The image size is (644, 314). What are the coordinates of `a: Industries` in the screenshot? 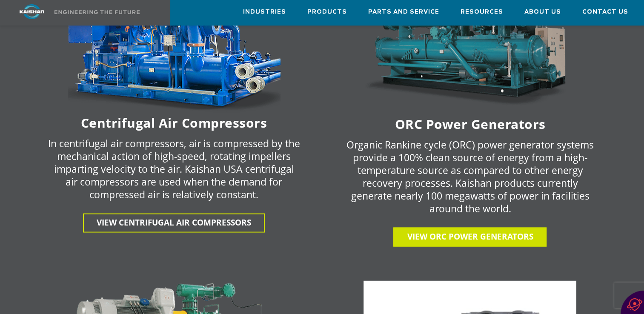 It's located at (264, 12).